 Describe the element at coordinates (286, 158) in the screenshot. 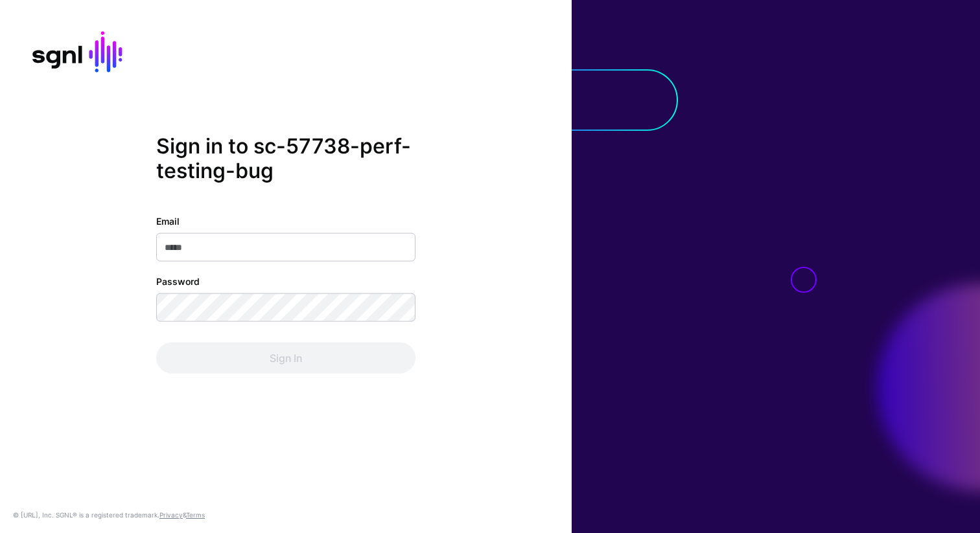

I see `h2: Sign in to sc-57738-perf-testing-bug` at that location.